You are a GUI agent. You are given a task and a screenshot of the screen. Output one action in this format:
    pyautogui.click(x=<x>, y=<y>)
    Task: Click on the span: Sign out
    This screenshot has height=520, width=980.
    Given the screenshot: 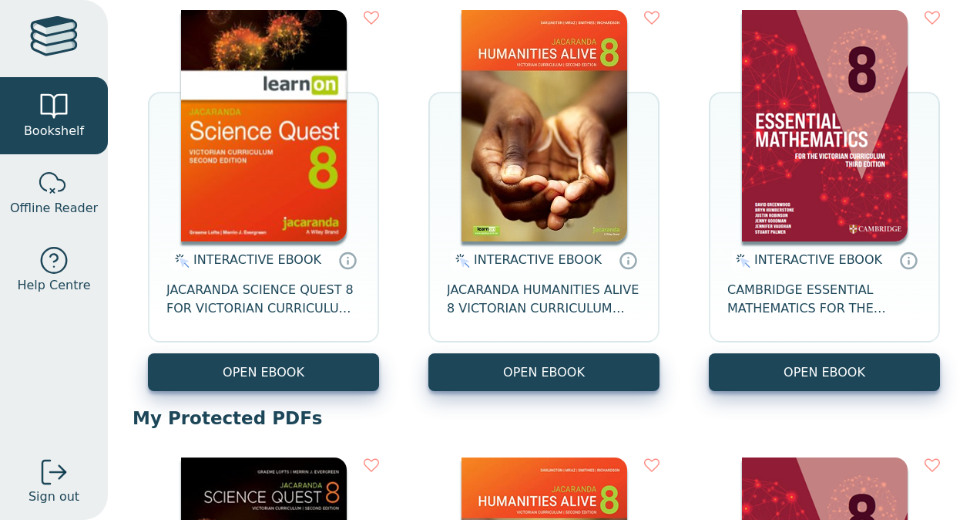 What is the action you would take?
    pyautogui.click(x=54, y=497)
    